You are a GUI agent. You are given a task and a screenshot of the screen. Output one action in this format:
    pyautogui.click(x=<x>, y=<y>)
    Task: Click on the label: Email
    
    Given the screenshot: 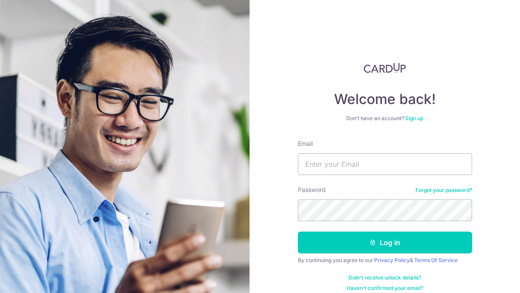 What is the action you would take?
    pyautogui.click(x=305, y=144)
    